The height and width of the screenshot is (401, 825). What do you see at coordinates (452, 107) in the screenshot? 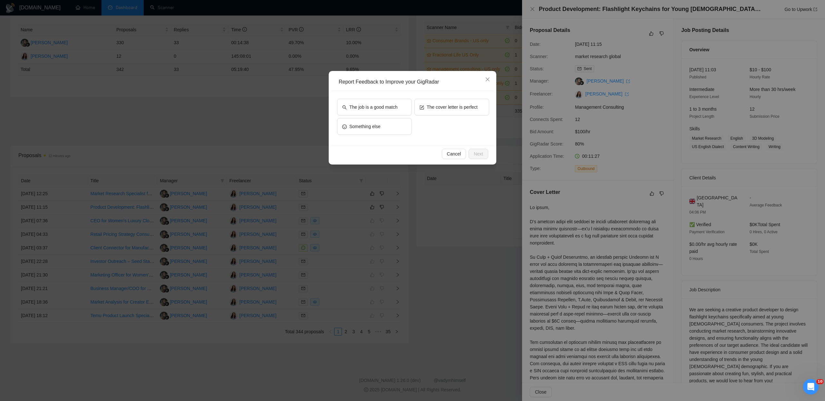
I see `span: The cover letter is perfect` at bounding box center [452, 107].